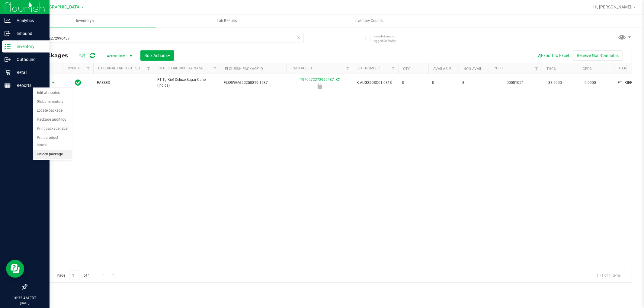 The height and width of the screenshot is (308, 644). What do you see at coordinates (406, 69) in the screenshot?
I see `a: Qty` at bounding box center [406, 69].